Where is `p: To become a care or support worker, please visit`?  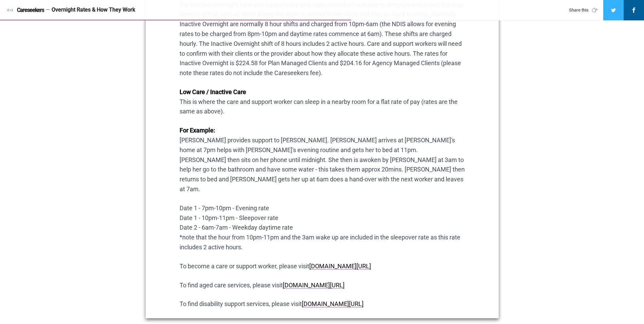 p: To become a care or support worker, please visit is located at coordinates (322, 266).